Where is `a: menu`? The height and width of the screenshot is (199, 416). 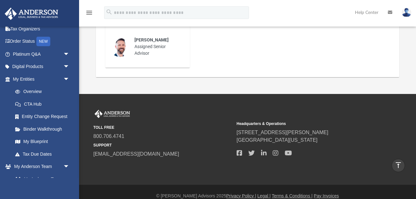
a: menu is located at coordinates (89, 14).